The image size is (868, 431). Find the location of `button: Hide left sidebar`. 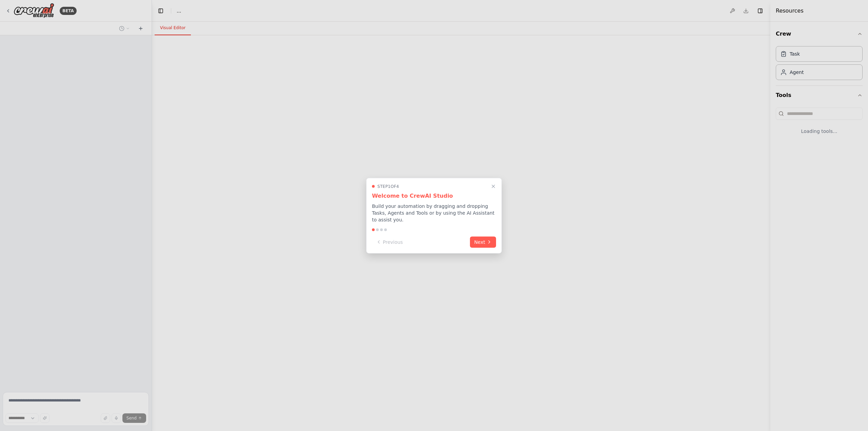

button: Hide left sidebar is located at coordinates (161, 11).